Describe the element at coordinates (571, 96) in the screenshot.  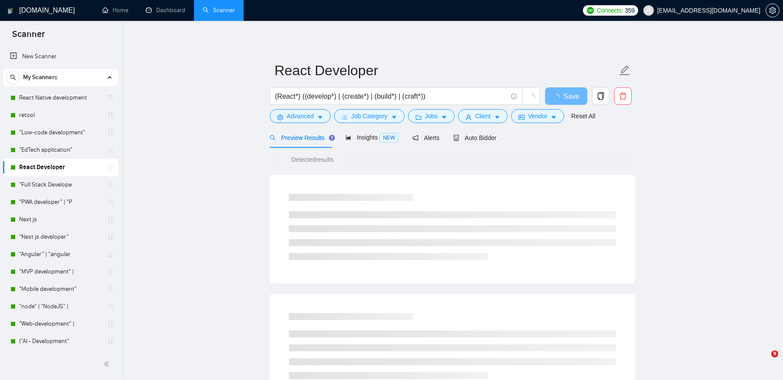
I see `span: Save` at that location.